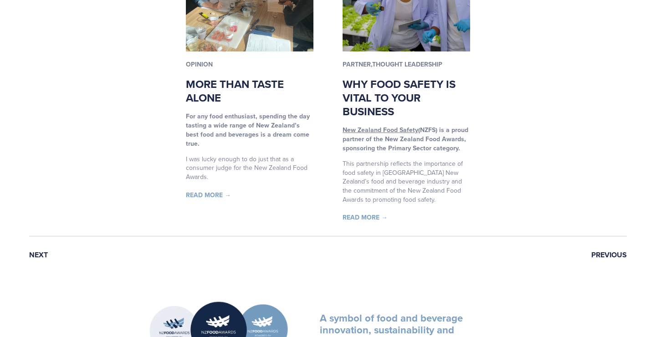 This screenshot has width=656, height=337. What do you see at coordinates (380, 130) in the screenshot?
I see `strong: New Zealand Food Safety` at bounding box center [380, 130].